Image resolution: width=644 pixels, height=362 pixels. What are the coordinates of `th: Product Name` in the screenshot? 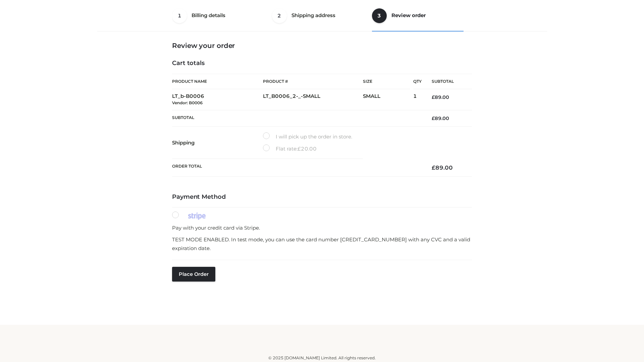 It's located at (217, 81).